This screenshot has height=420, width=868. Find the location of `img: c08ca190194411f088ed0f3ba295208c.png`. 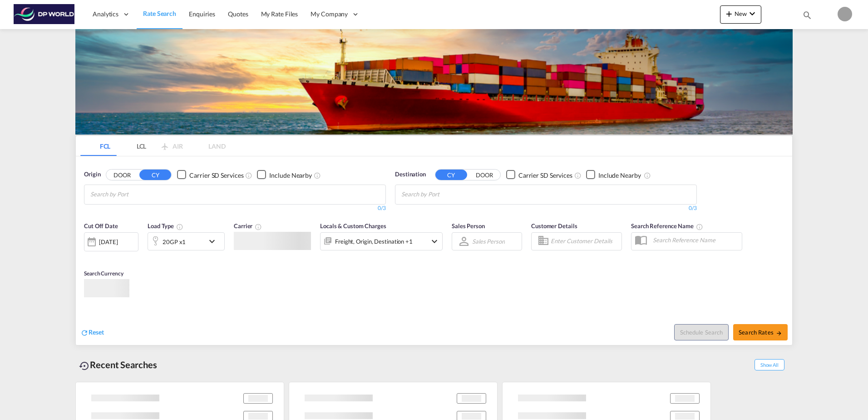

img: c08ca190194411f088ed0f3ba295208c.png is located at coordinates (44, 14).